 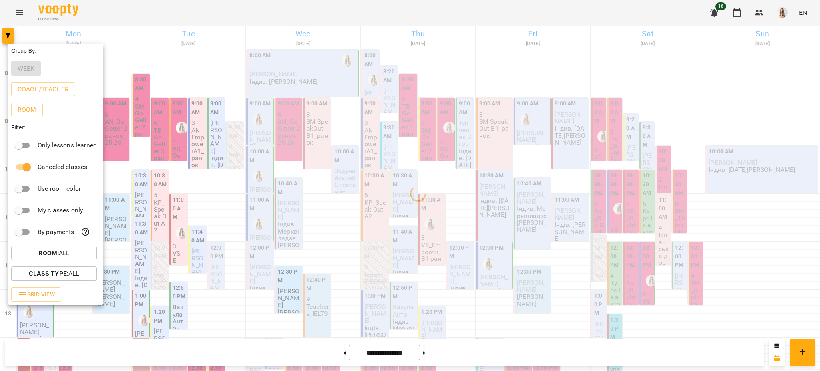 What do you see at coordinates (60, 210) in the screenshot?
I see `p: My classes only` at bounding box center [60, 210].